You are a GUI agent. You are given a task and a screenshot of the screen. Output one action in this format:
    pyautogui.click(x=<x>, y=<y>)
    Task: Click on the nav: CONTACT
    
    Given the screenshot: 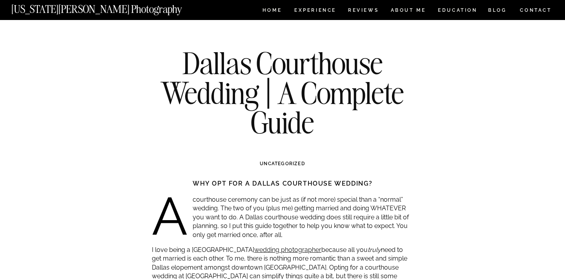 What is the action you would take?
    pyautogui.click(x=536, y=10)
    